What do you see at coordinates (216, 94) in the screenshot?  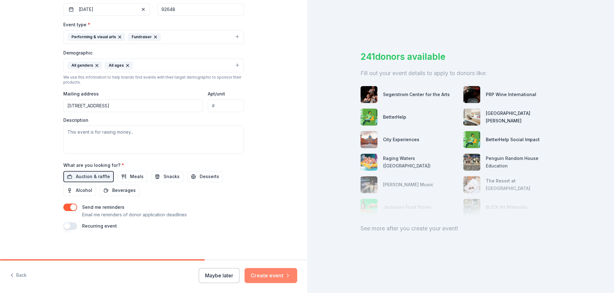 I see `label: Apt/unit` at bounding box center [216, 94].